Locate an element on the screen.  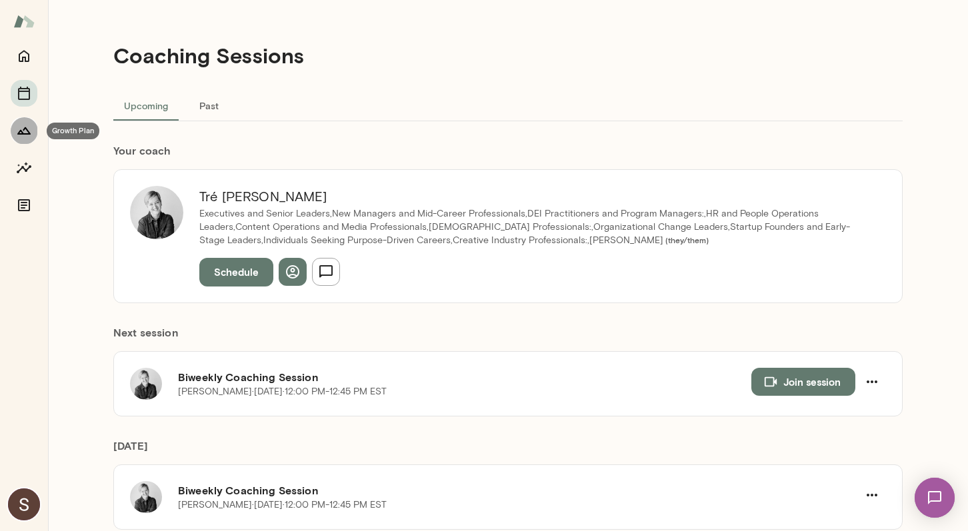
h4: Coaching Sessions is located at coordinates (209, 55).